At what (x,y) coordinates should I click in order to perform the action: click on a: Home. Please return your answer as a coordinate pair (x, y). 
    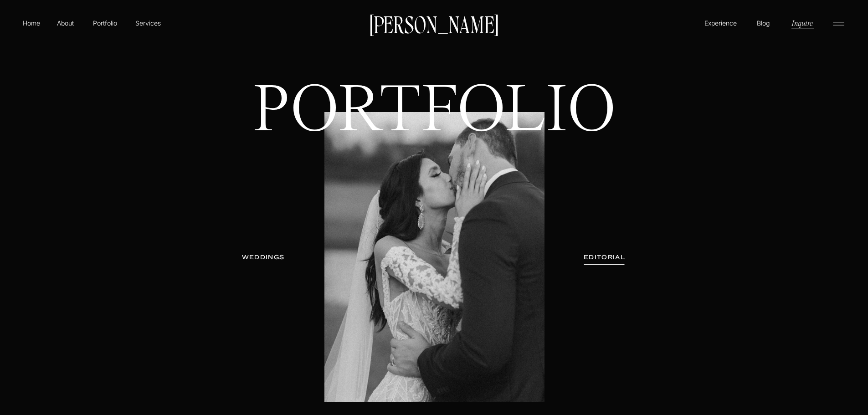
    Looking at the image, I should click on (32, 23).